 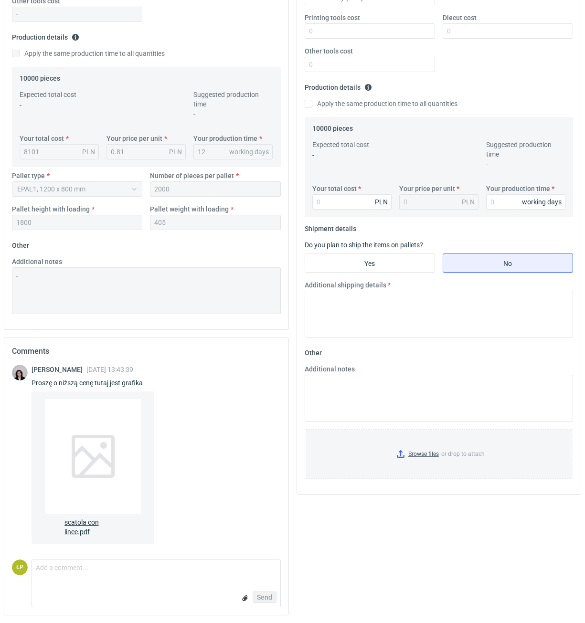 I want to click on label: Pallet height with loading, so click(x=51, y=209).